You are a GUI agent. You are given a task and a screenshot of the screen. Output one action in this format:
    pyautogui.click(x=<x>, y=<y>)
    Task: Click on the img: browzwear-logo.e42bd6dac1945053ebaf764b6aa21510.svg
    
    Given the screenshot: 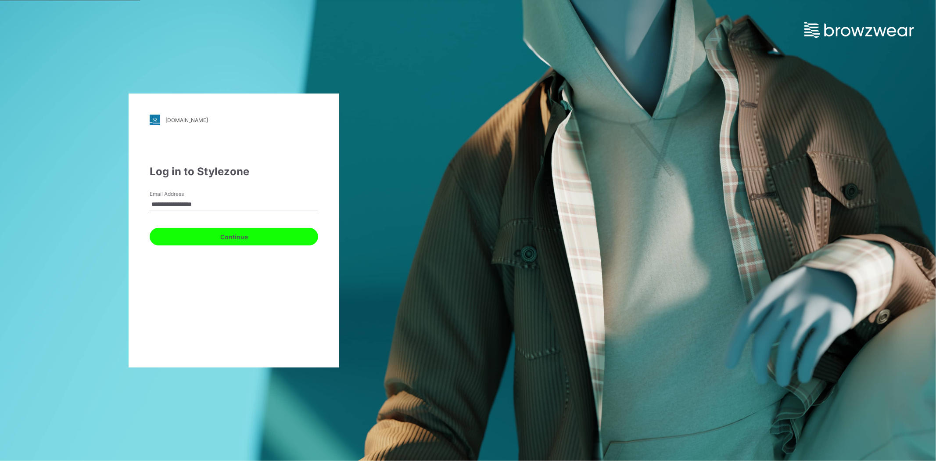 What is the action you would take?
    pyautogui.click(x=860, y=30)
    